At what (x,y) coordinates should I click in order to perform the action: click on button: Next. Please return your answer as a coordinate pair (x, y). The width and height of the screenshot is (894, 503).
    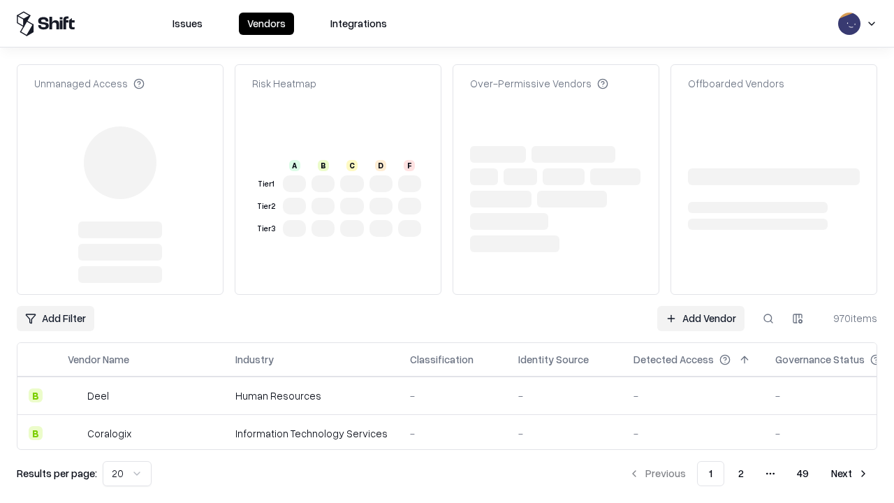
    Looking at the image, I should click on (850, 473).